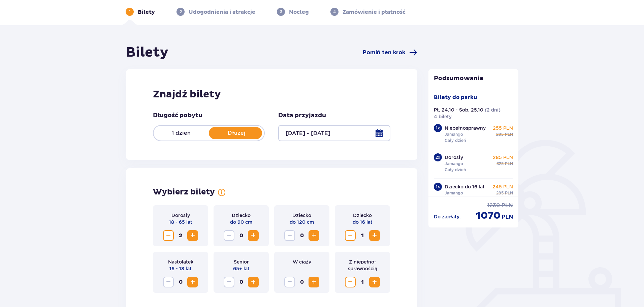 This screenshot has height=307, width=644. Describe the element at coordinates (299, 12) in the screenshot. I see `p: Nocleg` at that location.